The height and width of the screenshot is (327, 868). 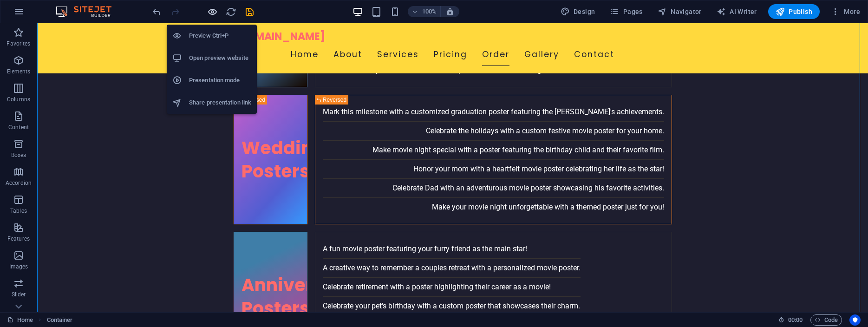 What do you see at coordinates (220, 102) in the screenshot?
I see `h6: Share presentation link` at bounding box center [220, 102].